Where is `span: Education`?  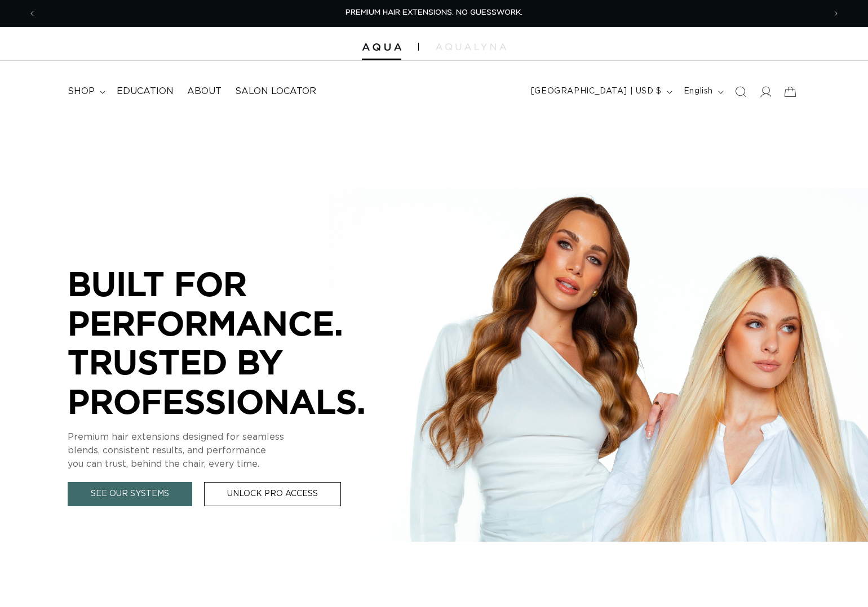 span: Education is located at coordinates (145, 92).